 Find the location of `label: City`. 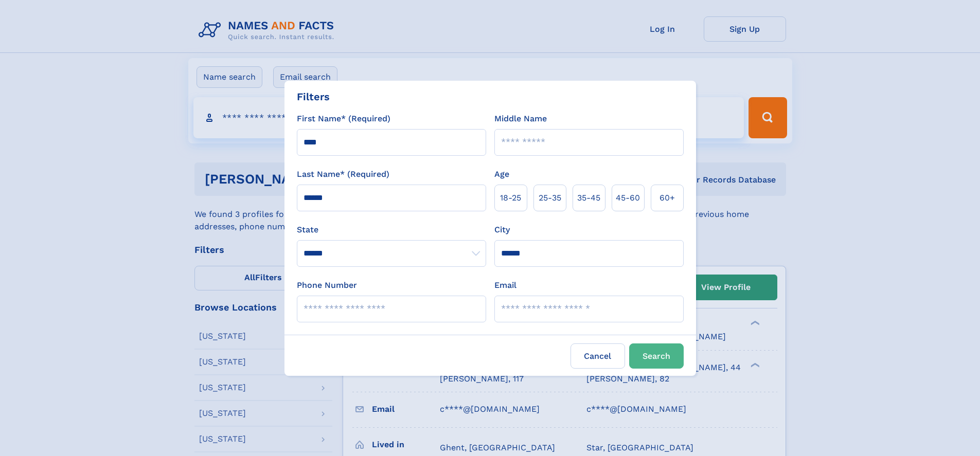

label: City is located at coordinates (502, 229).